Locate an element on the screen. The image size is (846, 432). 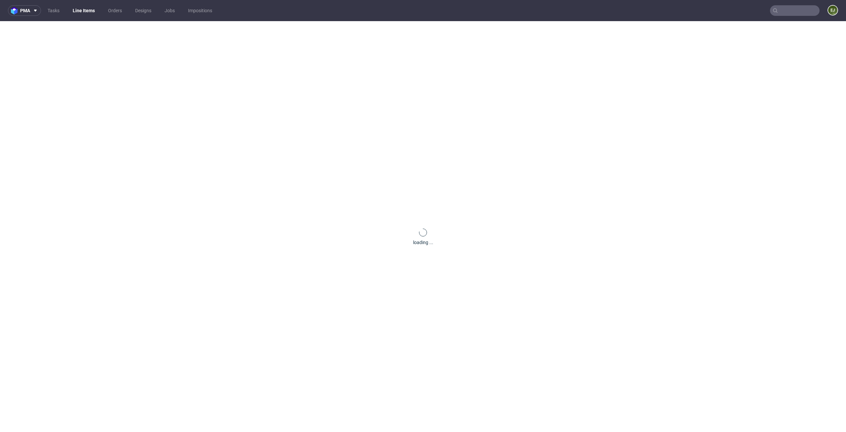
a: Line Items is located at coordinates (84, 11).